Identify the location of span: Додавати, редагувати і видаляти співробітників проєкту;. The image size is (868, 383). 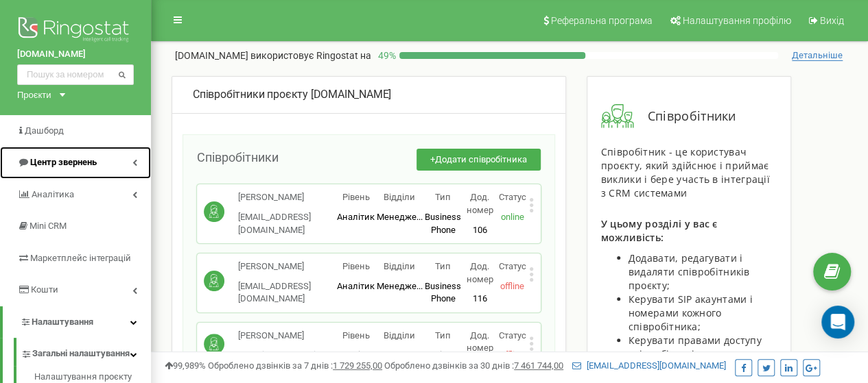
(689, 271).